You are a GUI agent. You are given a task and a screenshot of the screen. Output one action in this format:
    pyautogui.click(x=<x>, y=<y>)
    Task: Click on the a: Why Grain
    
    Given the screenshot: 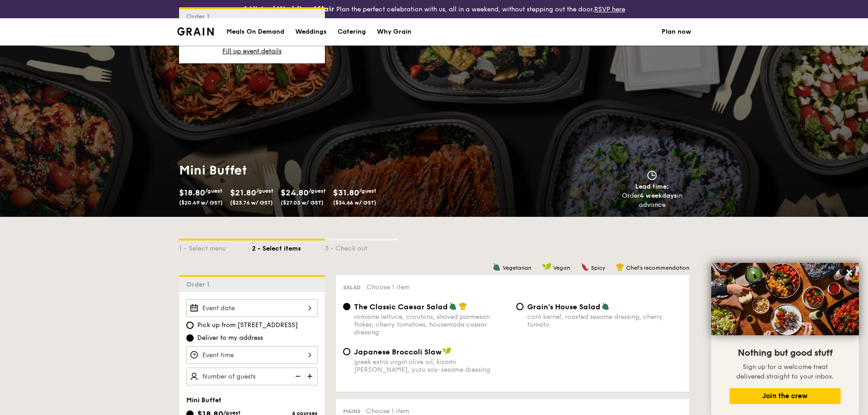 What is the action you would take?
    pyautogui.click(x=394, y=32)
    